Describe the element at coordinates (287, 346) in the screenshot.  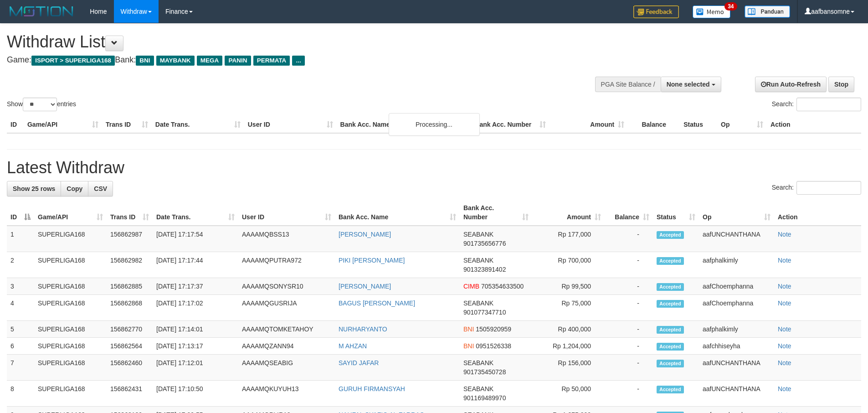
I see `td: AAAAMQZANN94` at that location.